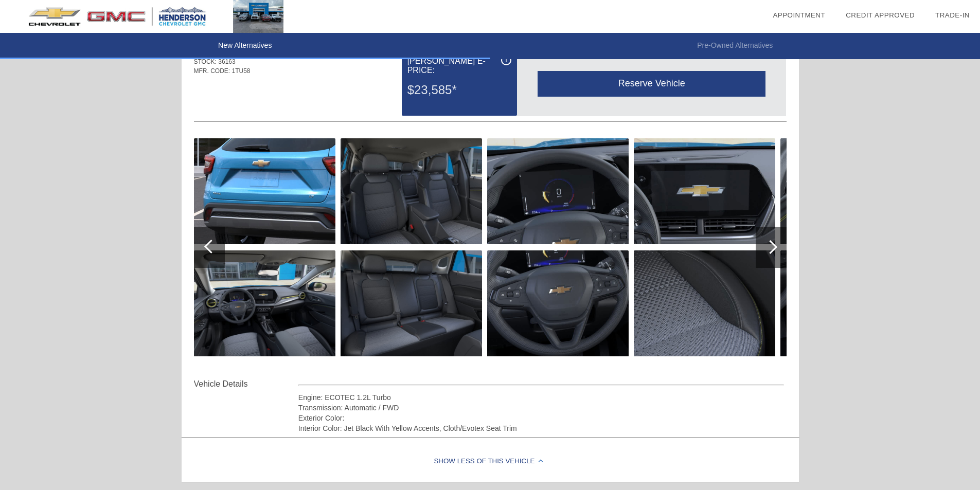 The width and height of the screenshot is (980, 490). I want to click on img: 19.jpg, so click(558, 303).